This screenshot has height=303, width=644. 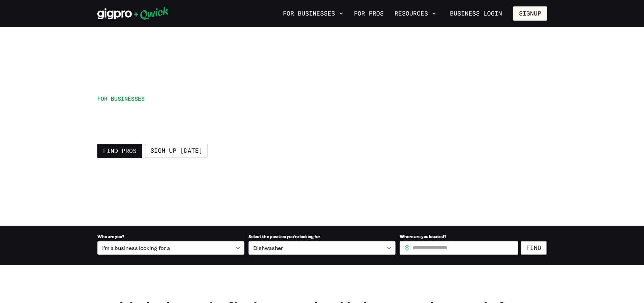 I want to click on a: Business Login, so click(x=476, y=13).